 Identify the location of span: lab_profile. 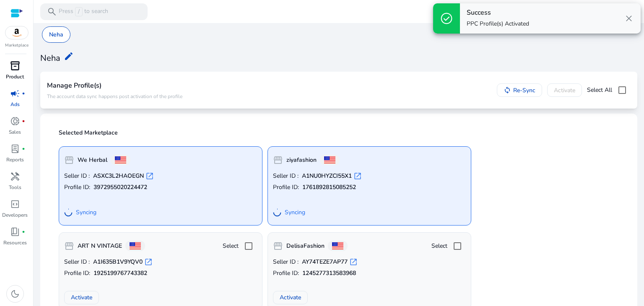
(15, 149).